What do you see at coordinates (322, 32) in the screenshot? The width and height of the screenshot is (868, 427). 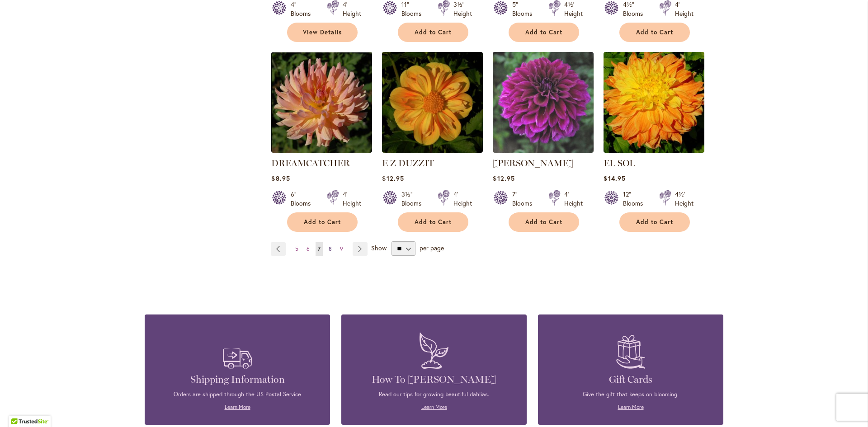 I see `span: View Details` at bounding box center [322, 32].